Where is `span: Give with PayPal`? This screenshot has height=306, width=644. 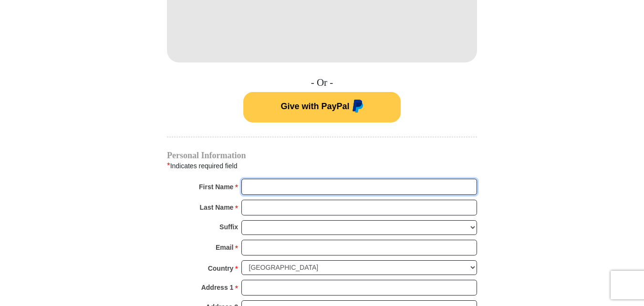 span: Give with PayPal is located at coordinates (315, 106).